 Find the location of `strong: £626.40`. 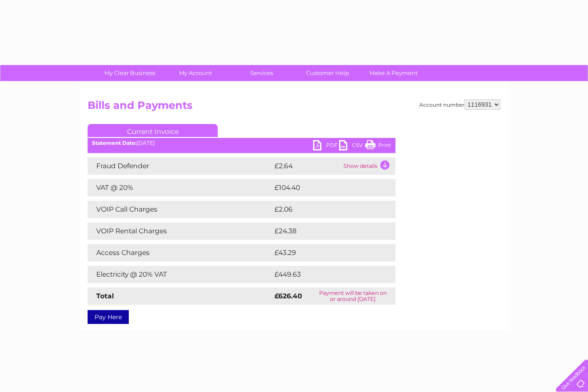

strong: £626.40 is located at coordinates (289, 296).